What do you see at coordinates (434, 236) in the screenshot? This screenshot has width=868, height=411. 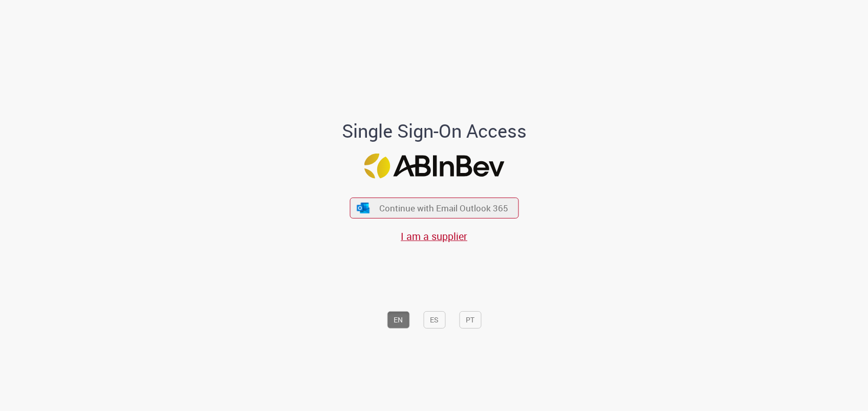 I see `a: I am a supplier` at bounding box center [434, 236].